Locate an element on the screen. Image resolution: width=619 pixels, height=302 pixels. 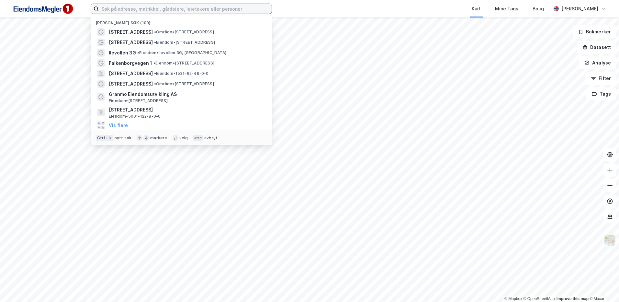
button: Analyse is located at coordinates (598, 63).